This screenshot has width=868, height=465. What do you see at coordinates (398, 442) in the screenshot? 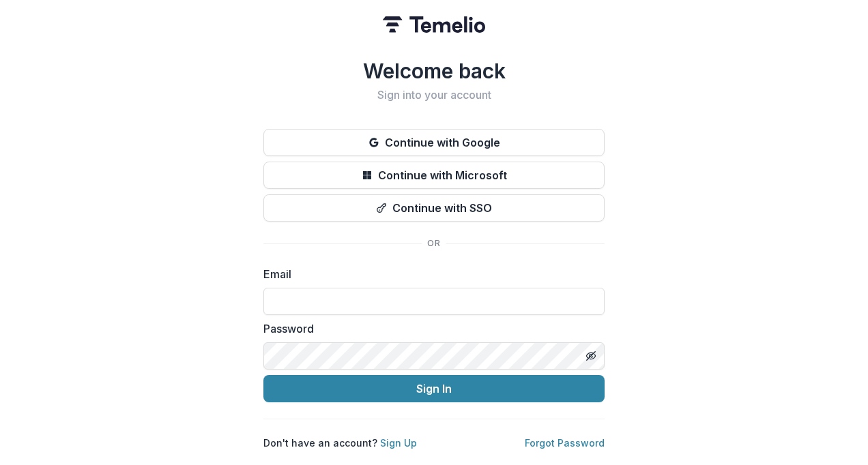
I see `a: Sign Up` at bounding box center [398, 442].